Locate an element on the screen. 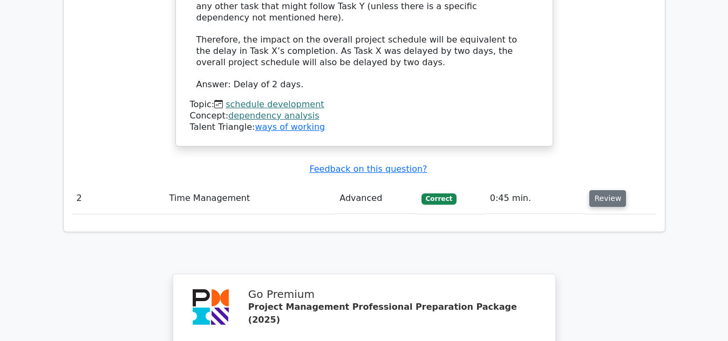 Image resolution: width=728 pixels, height=341 pixels. td: Advanced is located at coordinates (375, 199).